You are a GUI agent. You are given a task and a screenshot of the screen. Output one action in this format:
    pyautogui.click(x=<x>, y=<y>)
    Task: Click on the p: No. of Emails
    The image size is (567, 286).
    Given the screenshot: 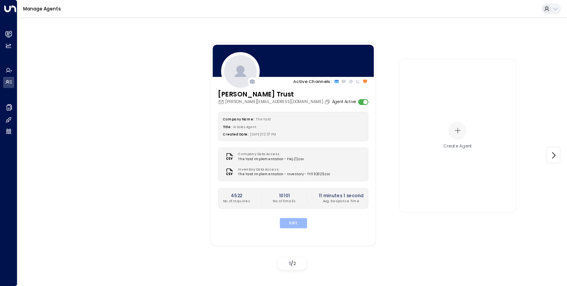 What is the action you would take?
    pyautogui.click(x=284, y=201)
    